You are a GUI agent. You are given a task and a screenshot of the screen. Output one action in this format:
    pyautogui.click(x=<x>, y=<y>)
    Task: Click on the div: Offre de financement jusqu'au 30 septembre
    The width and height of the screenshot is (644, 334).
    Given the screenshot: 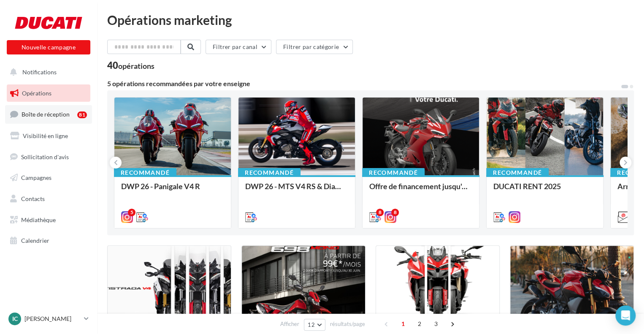 What is the action you would take?
    pyautogui.click(x=421, y=190)
    